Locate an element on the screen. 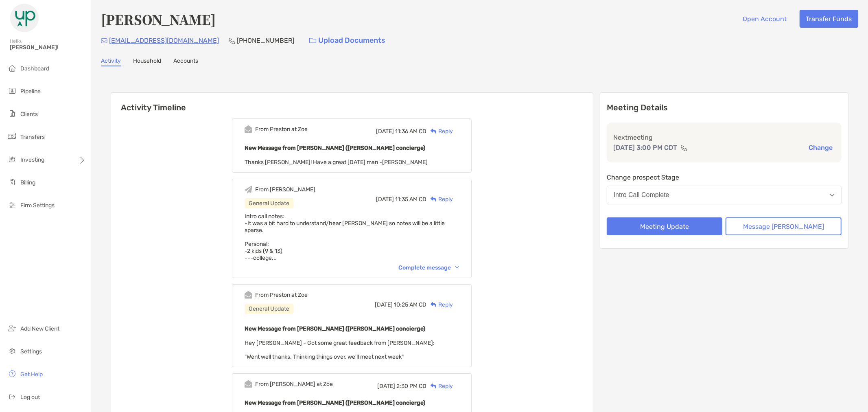  span: 11:35 AM CD is located at coordinates (411, 199).